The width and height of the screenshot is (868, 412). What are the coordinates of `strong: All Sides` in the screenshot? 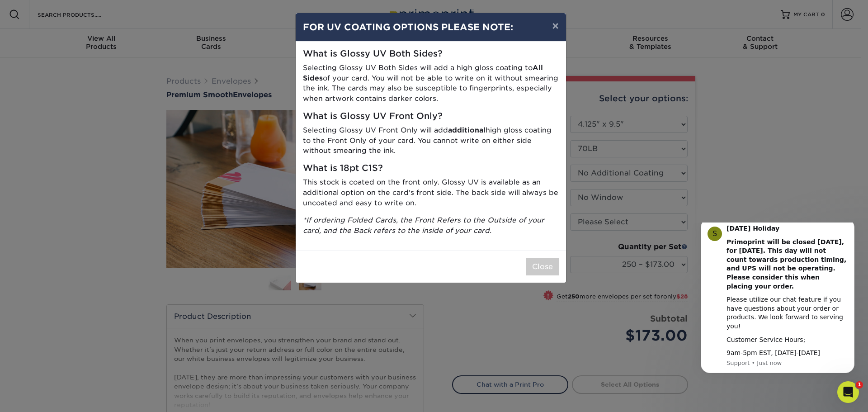 It's located at (423, 73).